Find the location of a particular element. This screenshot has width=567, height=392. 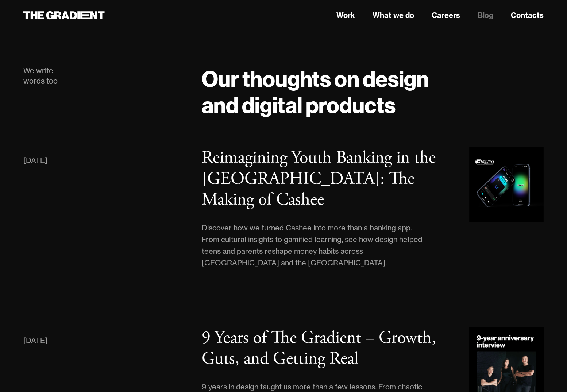

div: We write words too is located at coordinates (105, 76).